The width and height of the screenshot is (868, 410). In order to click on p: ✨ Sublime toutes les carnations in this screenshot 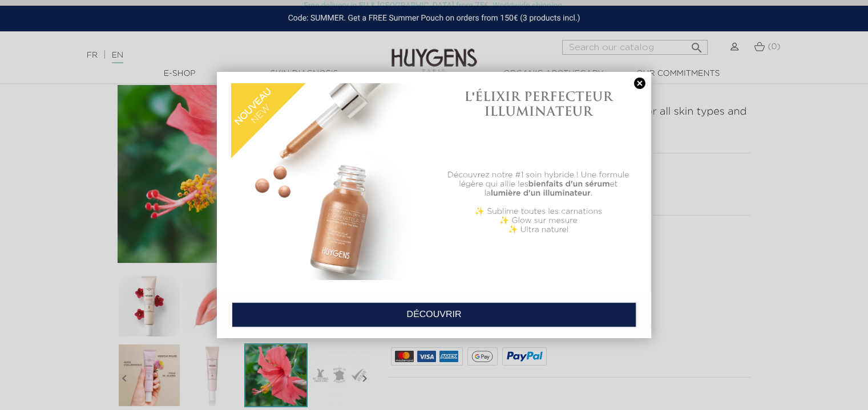, I will do `click(538, 211)`.